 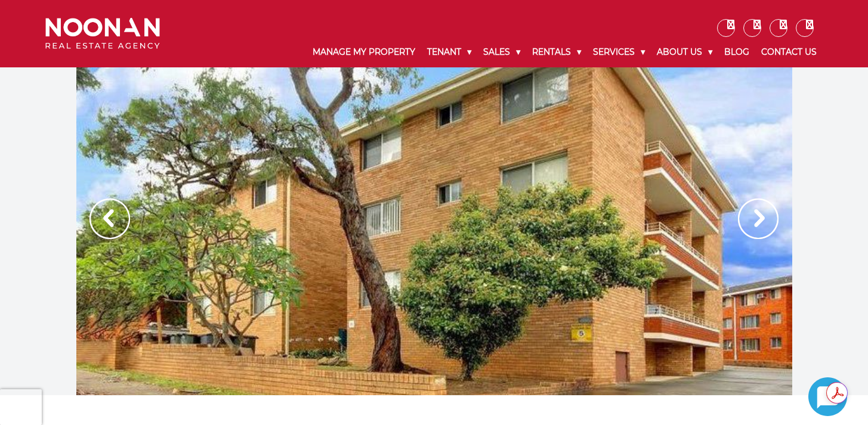 I want to click on a: Services, so click(x=619, y=52).